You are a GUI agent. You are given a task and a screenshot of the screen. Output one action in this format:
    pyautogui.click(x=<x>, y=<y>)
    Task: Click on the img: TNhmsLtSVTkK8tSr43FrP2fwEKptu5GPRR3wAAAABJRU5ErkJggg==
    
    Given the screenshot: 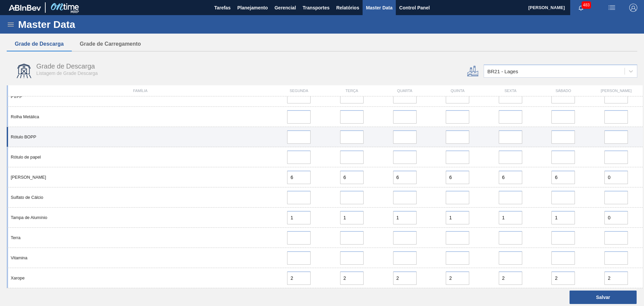 What is the action you would take?
    pyautogui.click(x=25, y=8)
    